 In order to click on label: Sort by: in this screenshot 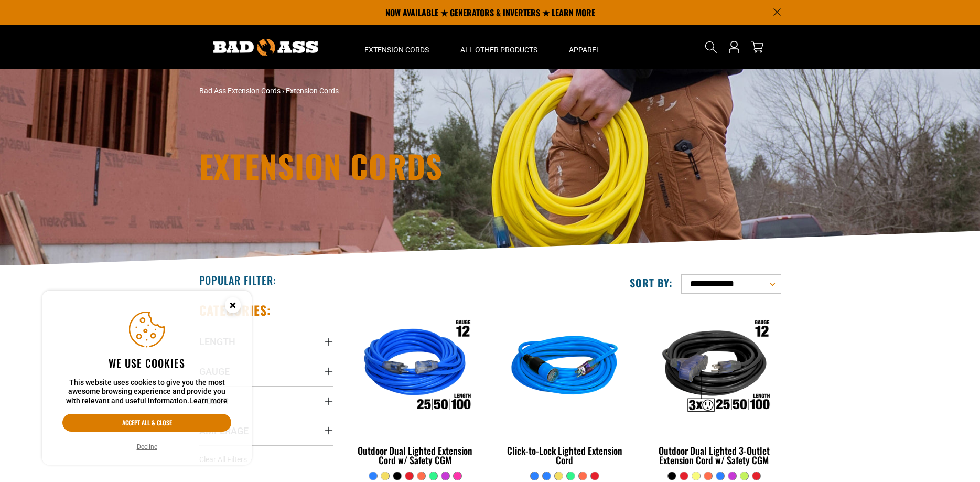, I will do `click(651, 282)`.